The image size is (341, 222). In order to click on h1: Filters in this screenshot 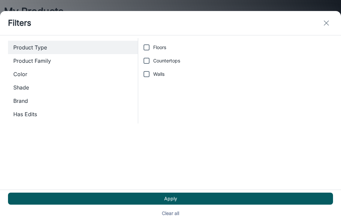, I will do `click(20, 23)`.